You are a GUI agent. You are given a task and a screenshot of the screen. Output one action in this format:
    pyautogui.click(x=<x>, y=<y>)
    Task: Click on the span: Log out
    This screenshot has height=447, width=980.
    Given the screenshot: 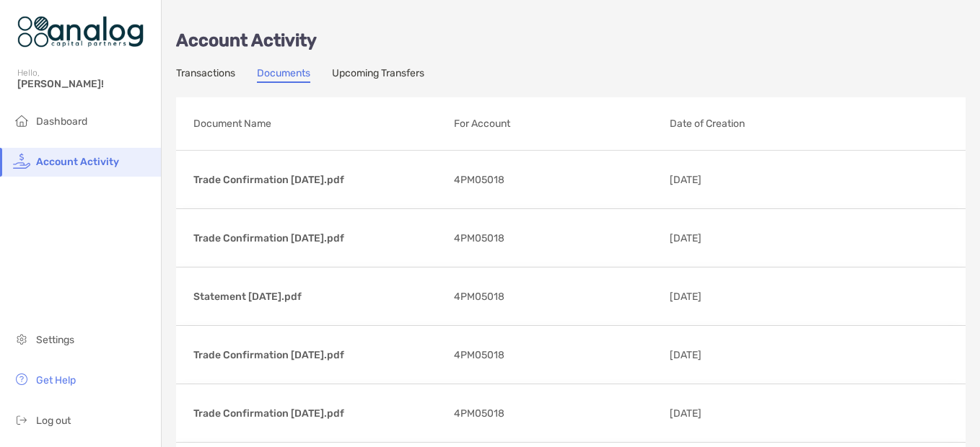 What is the action you would take?
    pyautogui.click(x=53, y=420)
    